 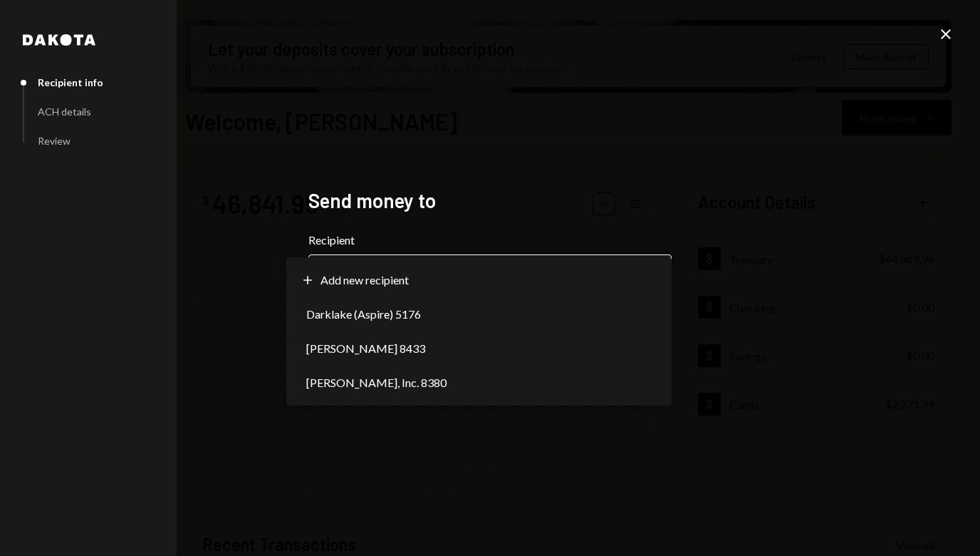 What do you see at coordinates (364, 280) in the screenshot?
I see `span: Add new recipient` at bounding box center [364, 280].